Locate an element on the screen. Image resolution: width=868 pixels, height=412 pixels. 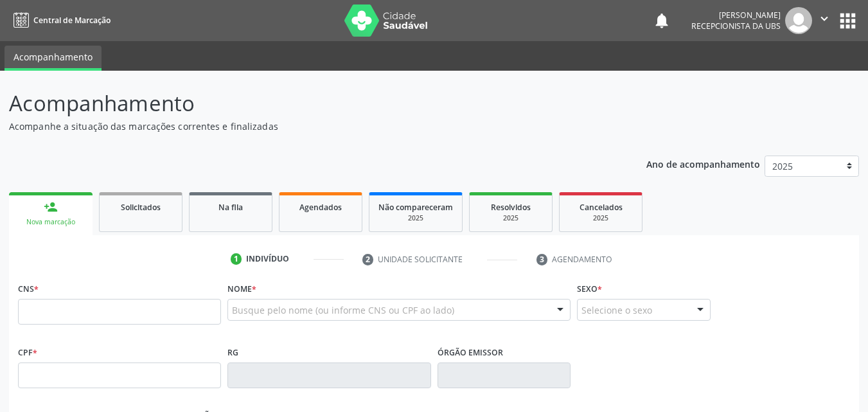
a: Acompanhamento is located at coordinates (53, 58).